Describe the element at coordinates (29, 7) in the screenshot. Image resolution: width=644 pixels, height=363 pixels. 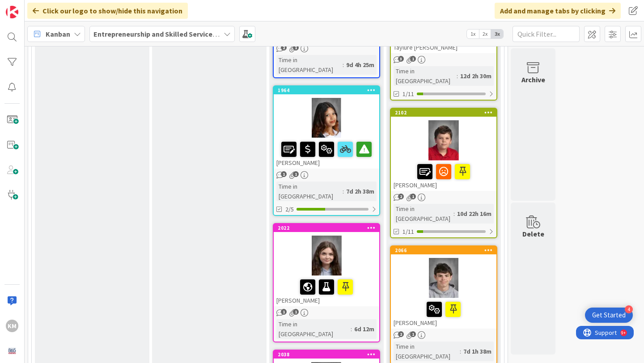
I see `span: Support` at that location.